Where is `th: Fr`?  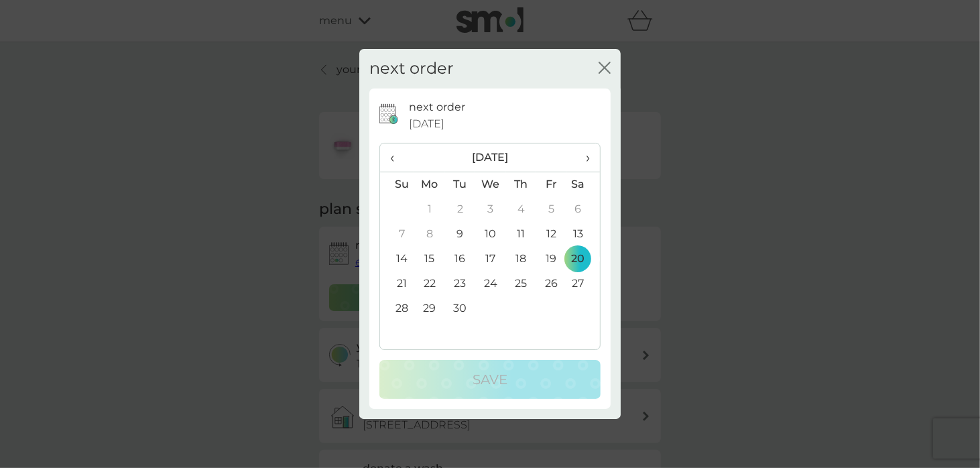 th: Fr is located at coordinates (551, 185).